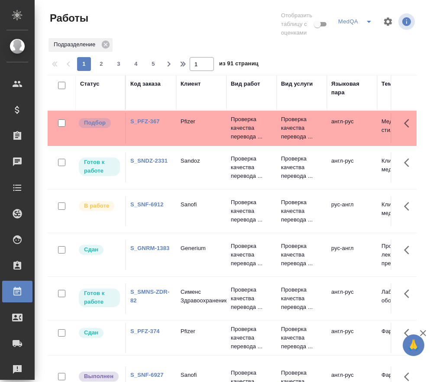 The height and width of the screenshot is (382, 433). What do you see at coordinates (246, 84) in the screenshot?
I see `div: Вид работ` at bounding box center [246, 84].